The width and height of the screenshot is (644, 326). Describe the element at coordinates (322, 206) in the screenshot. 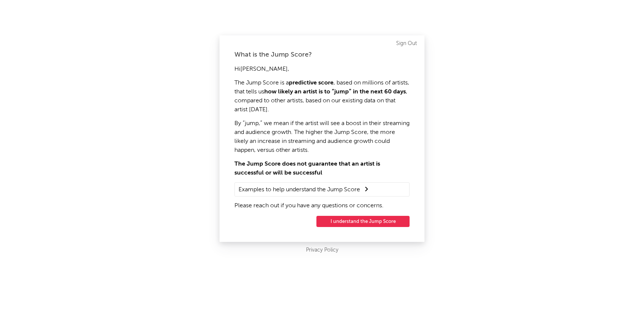

I see `p: Please reach out if you have any questions or concerns.` at that location.